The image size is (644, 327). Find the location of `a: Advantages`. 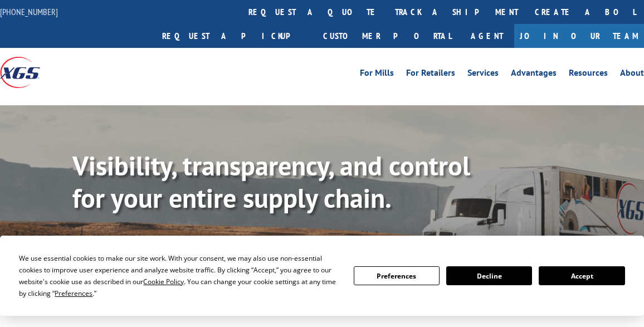

a: Advantages is located at coordinates (533, 75).